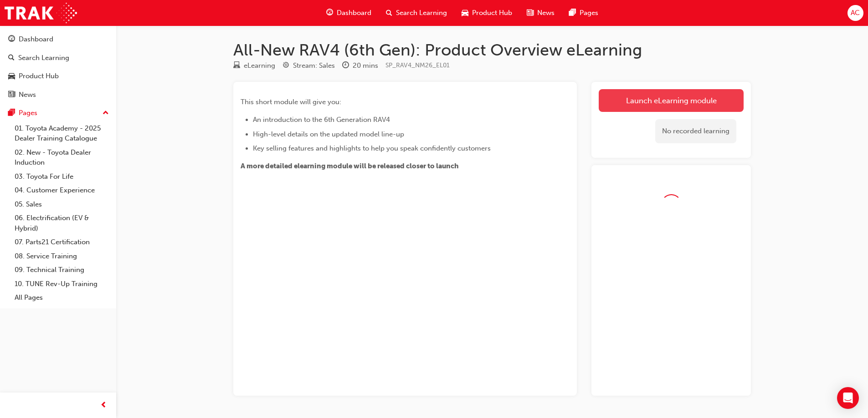  Describe the element at coordinates (255, 66) in the screenshot. I see `div: Type` at that location.